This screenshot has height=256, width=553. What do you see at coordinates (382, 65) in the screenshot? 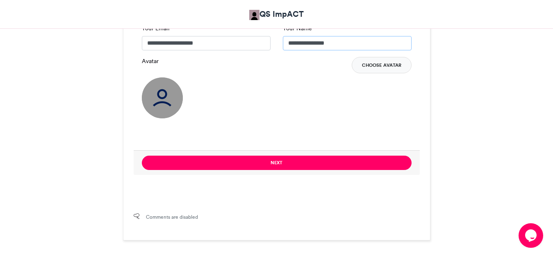
I see `button: Choose Avatar` at bounding box center [382, 65].